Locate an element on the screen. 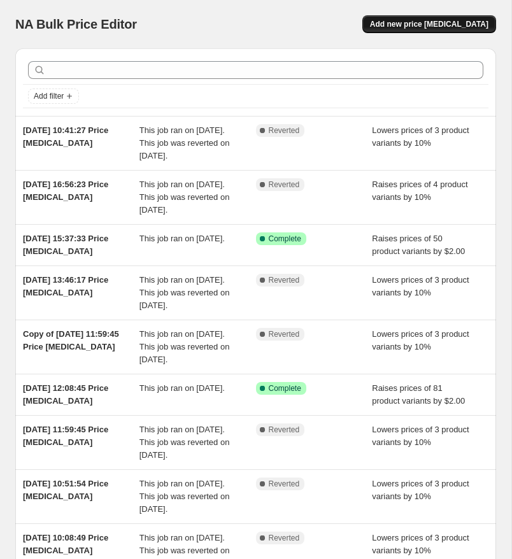 The image size is (512, 559). span: Raises prices of 81 product variants by $2.00 is located at coordinates (418, 394).